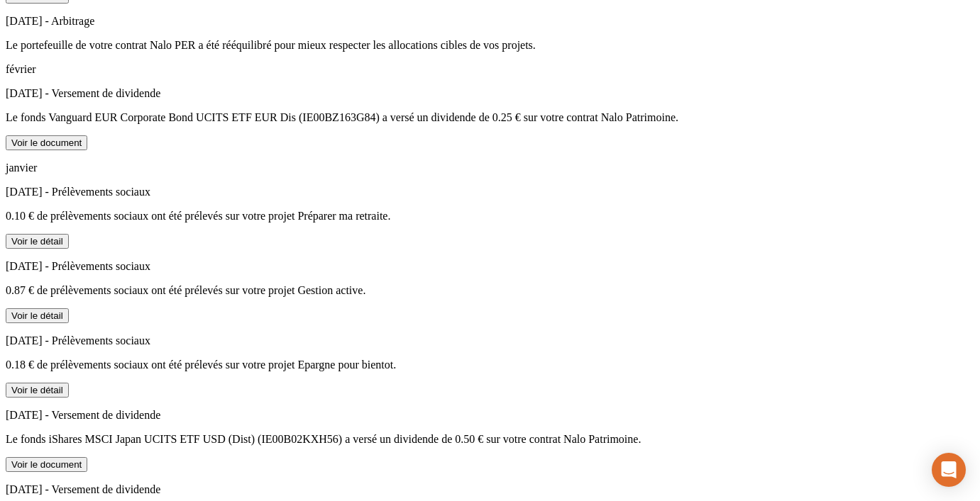 Image resolution: width=980 pixels, height=501 pixels. I want to click on span: Le fonds iShares MSCI Japan UCITS ETF USD (Dist) (IE00B02KXH56) a versé un dividende de 0.50 € su..., so click(323, 439).